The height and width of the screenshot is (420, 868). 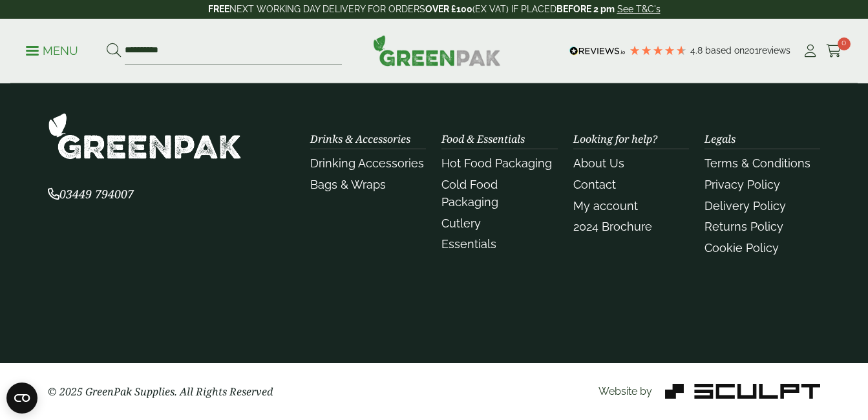 What do you see at coordinates (347, 184) in the screenshot?
I see `a: Bags & Wraps` at bounding box center [347, 184].